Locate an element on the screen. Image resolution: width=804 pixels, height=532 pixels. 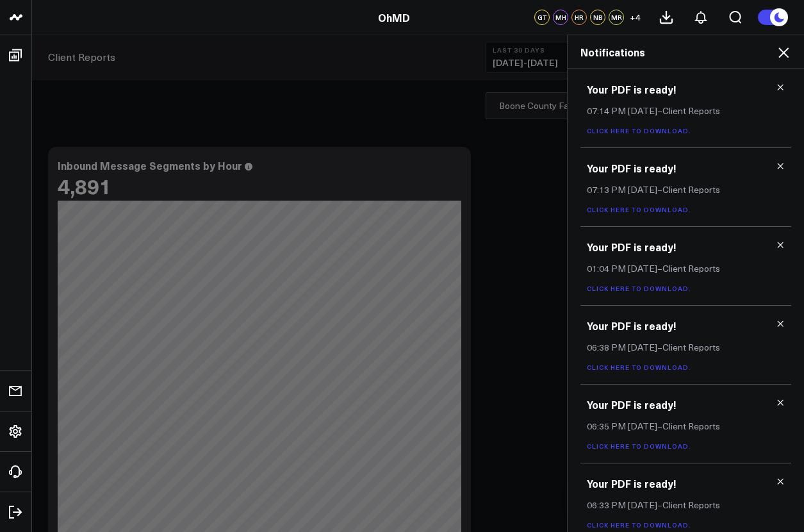
h2: Notifications is located at coordinates (686, 52).